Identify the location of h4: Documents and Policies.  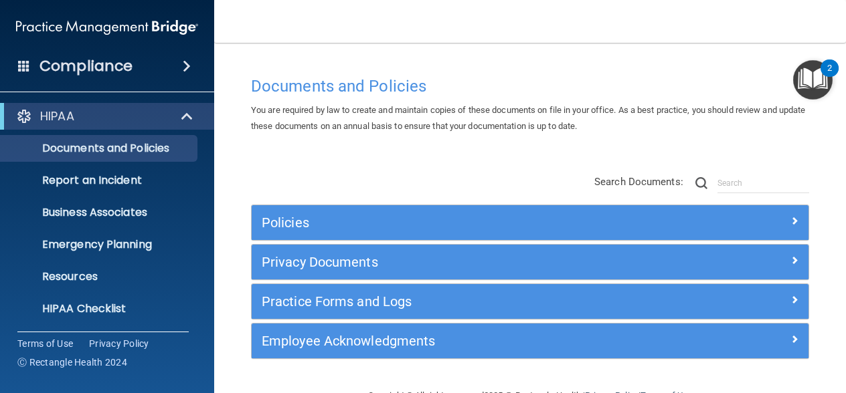
(530, 86).